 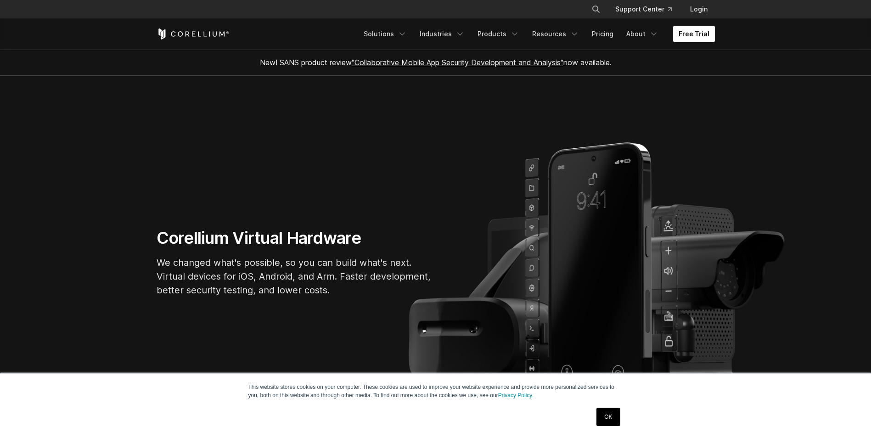 I want to click on a: About, so click(x=642, y=34).